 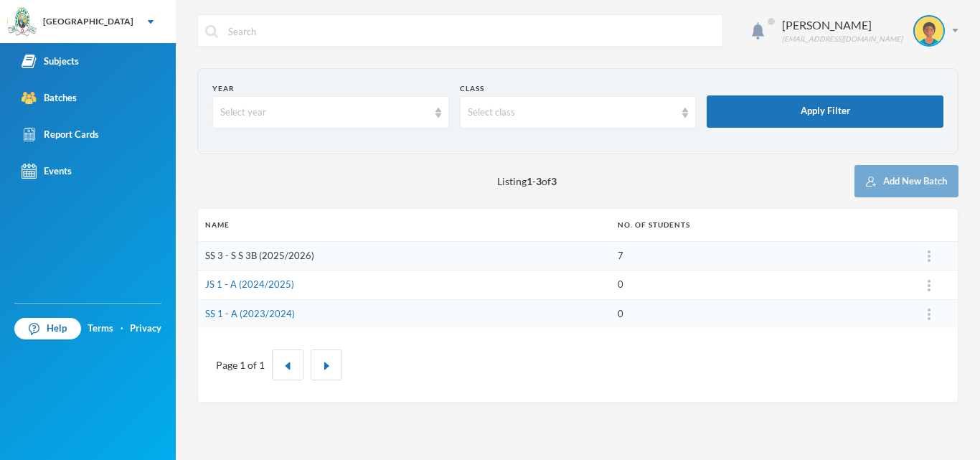 What do you see at coordinates (929, 31) in the screenshot?
I see `img: STUDENT` at bounding box center [929, 31].